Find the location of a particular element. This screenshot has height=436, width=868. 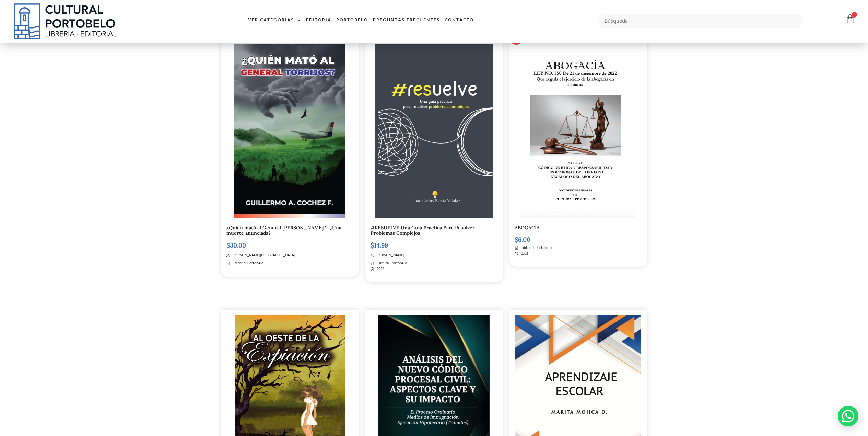

span: 2022 is located at coordinates (380, 269).